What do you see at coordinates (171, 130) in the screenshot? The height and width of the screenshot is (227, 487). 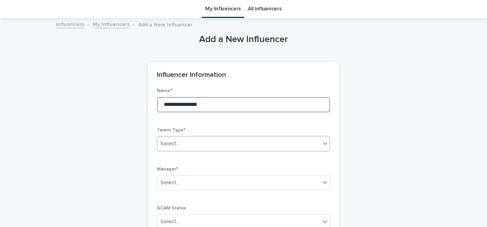 I see `span: Talent Type` at bounding box center [171, 130].